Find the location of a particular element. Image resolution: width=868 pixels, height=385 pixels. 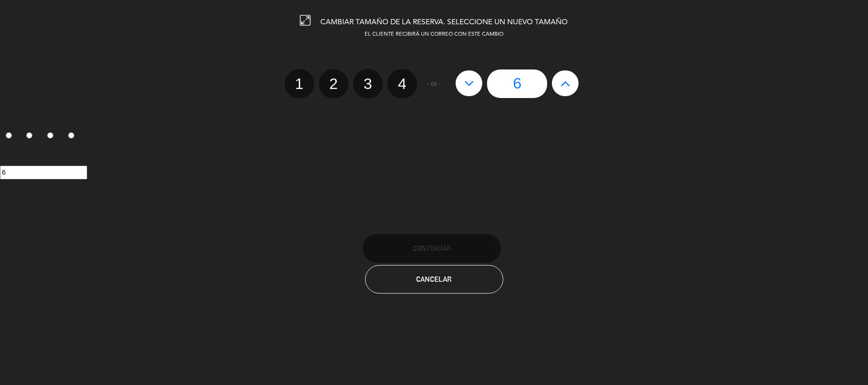

label: 1 is located at coordinates (299, 84).